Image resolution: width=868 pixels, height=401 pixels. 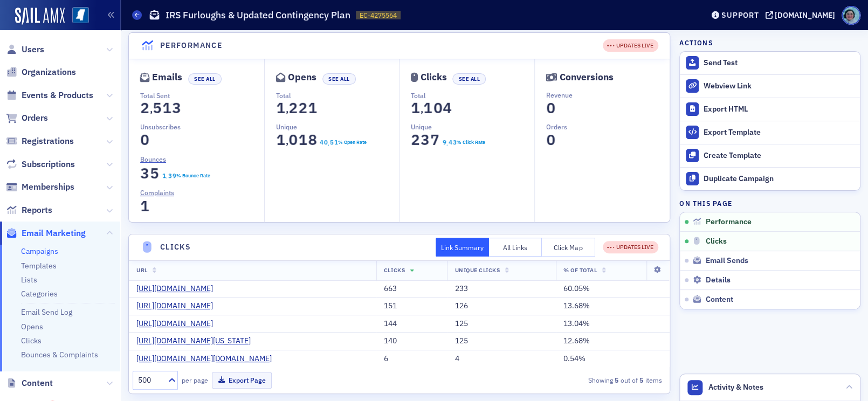 I want to click on div: Send Test, so click(x=779, y=63).